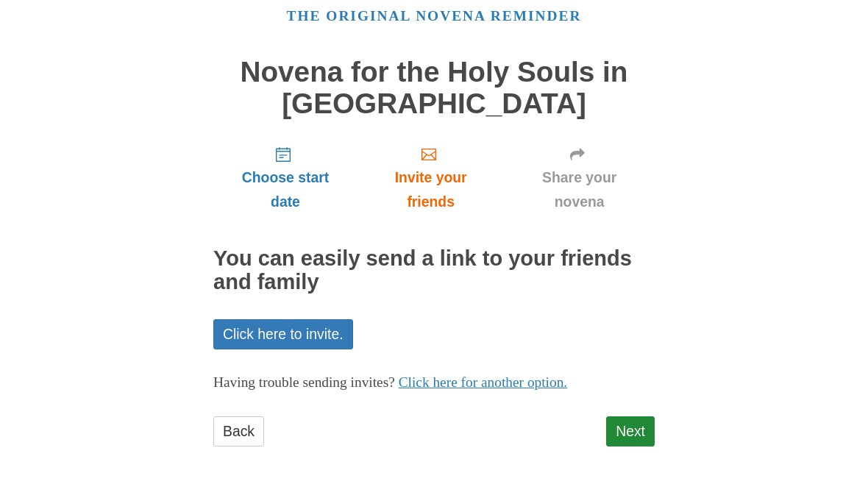  What do you see at coordinates (430, 177) in the screenshot?
I see `a: Invite your friends` at bounding box center [430, 177].